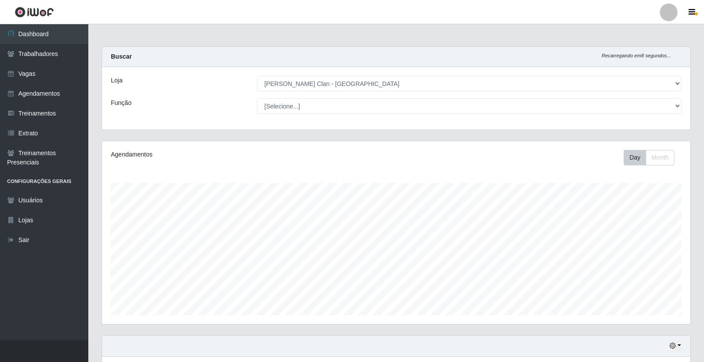  What do you see at coordinates (117, 80) in the screenshot?
I see `label: Loja` at bounding box center [117, 80].